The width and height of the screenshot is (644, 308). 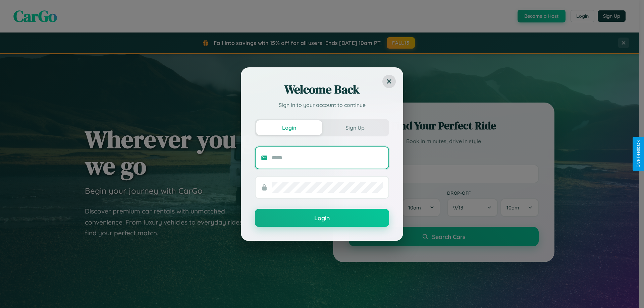 What do you see at coordinates (322, 89) in the screenshot?
I see `h2: Welcome Back` at bounding box center [322, 89].